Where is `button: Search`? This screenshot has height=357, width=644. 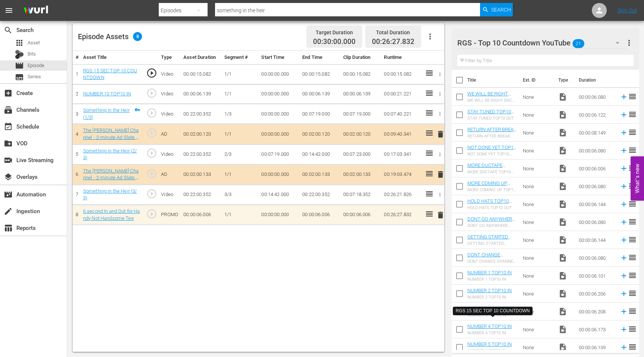
button: Search is located at coordinates (497, 10).